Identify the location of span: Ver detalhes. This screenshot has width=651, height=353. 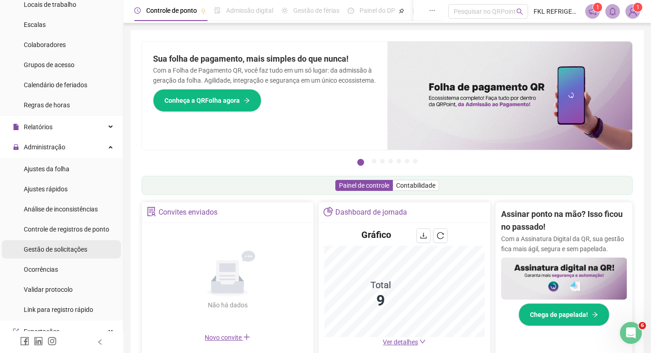
(400, 342).